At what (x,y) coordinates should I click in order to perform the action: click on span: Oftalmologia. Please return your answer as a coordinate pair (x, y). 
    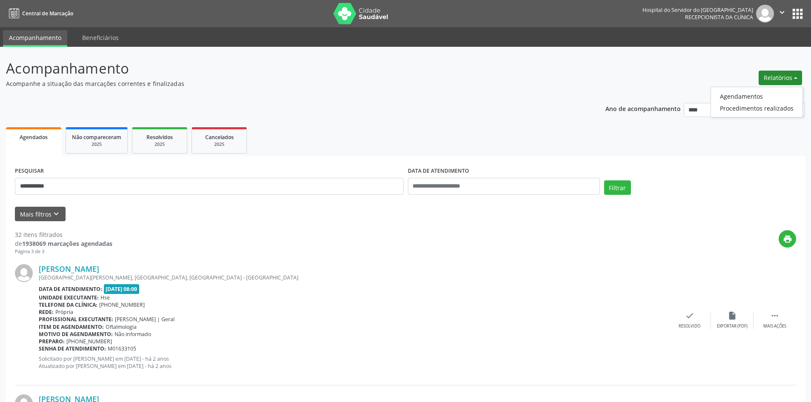
    Looking at the image, I should click on (121, 327).